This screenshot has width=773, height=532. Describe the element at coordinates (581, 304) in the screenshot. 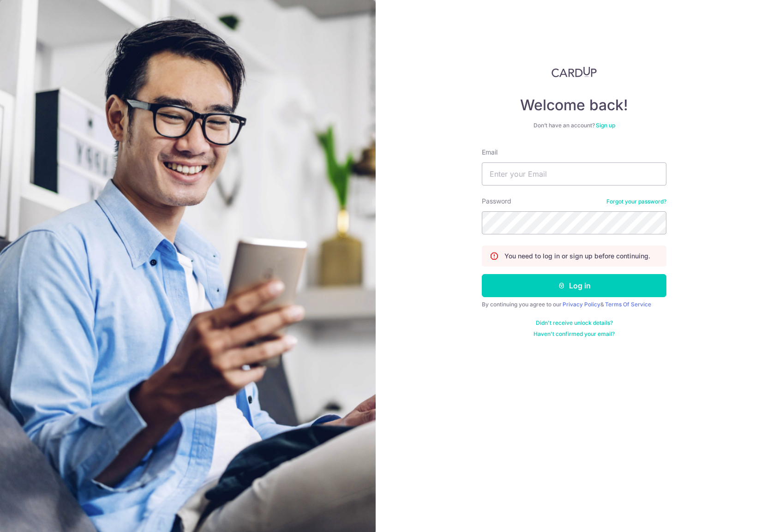

I see `a: Privacy Policy` at that location.